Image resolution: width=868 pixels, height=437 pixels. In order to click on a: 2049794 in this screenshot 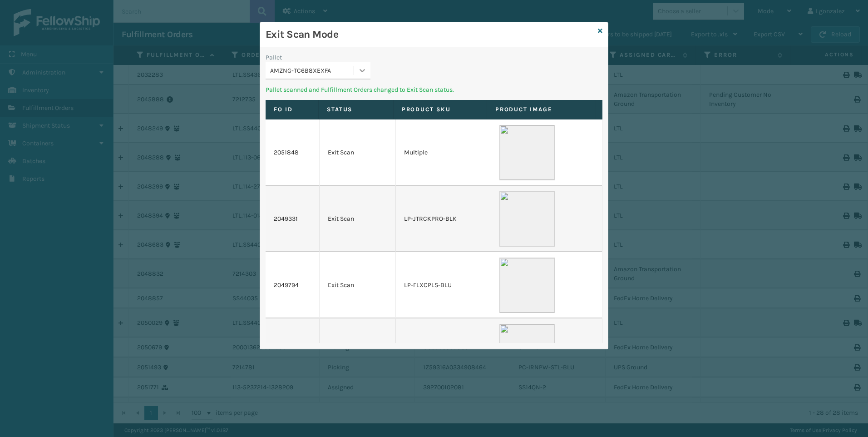, I will do `click(286, 285)`.